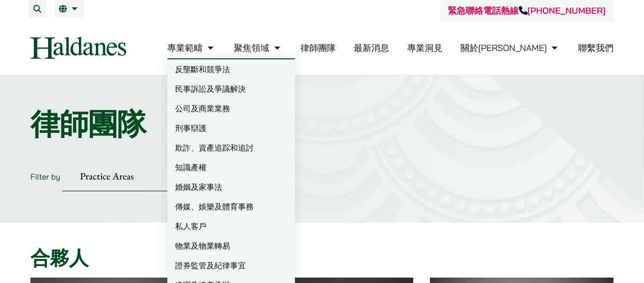 The width and height of the screenshot is (644, 283). I want to click on a: 欺詐、資產追踪和追討, so click(231, 147).